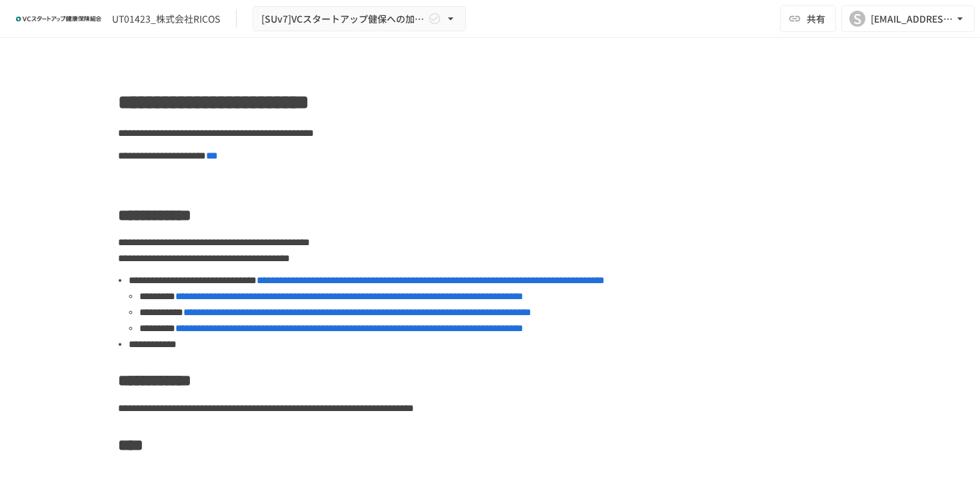  What do you see at coordinates (59, 19) in the screenshot?
I see `img: ZDfHsVrhrXUoWEWGWYf8C4Fv4dEjYTEDCNvmL73B7ox` at bounding box center [59, 19].